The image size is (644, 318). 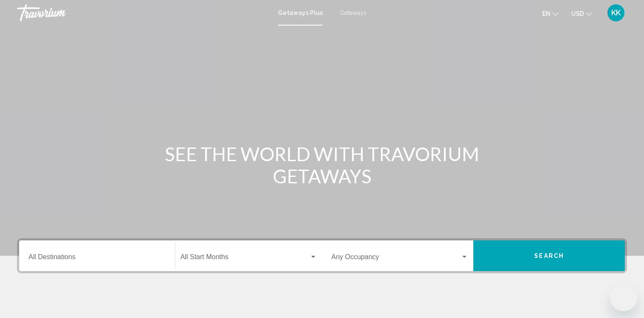 What do you see at coordinates (581, 13) in the screenshot?
I see `button: Change currency` at bounding box center [581, 13].